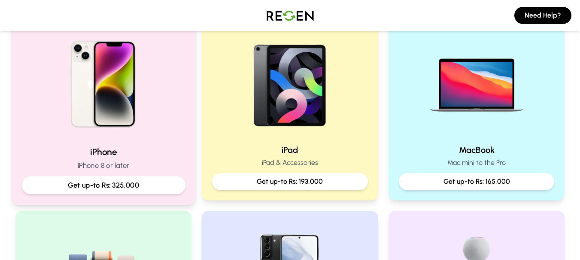 The width and height of the screenshot is (580, 260). I want to click on p: Get up-to Rs: 193,000, so click(290, 182).